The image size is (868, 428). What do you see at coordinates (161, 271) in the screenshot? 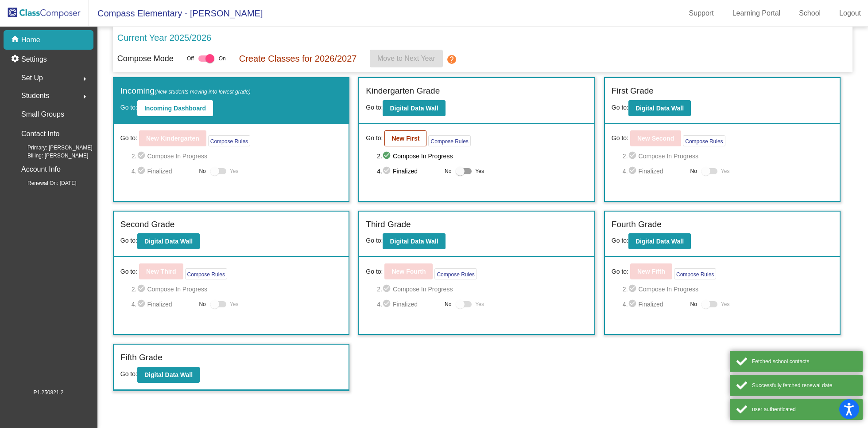
I see `b: New Third` at bounding box center [161, 271].